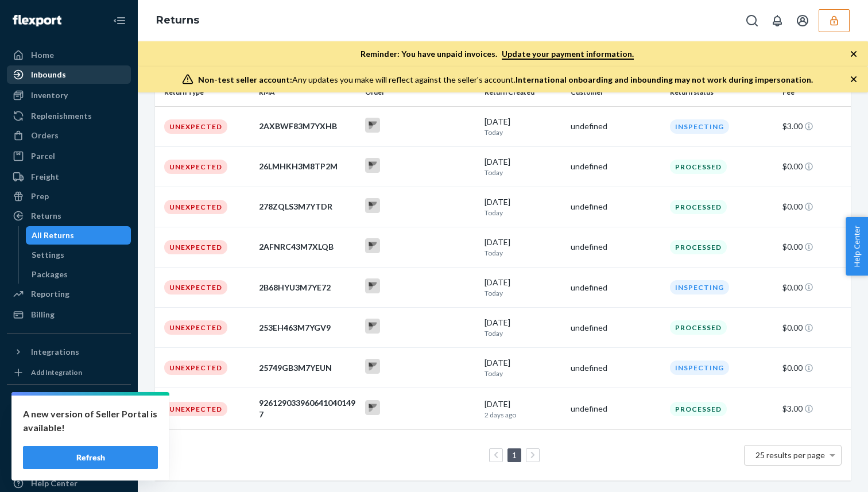 This screenshot has height=492, width=868. I want to click on div: Home, so click(43, 55).